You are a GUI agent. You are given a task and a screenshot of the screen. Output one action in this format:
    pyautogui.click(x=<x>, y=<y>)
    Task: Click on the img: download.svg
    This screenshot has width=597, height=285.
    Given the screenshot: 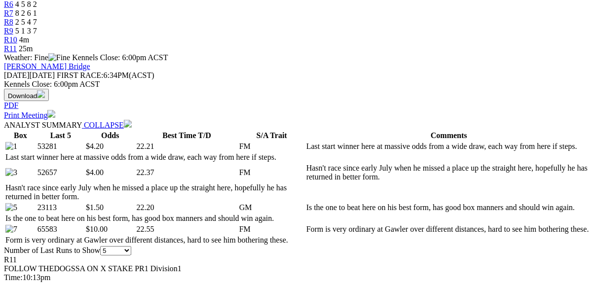 What is the action you would take?
    pyautogui.click(x=41, y=94)
    